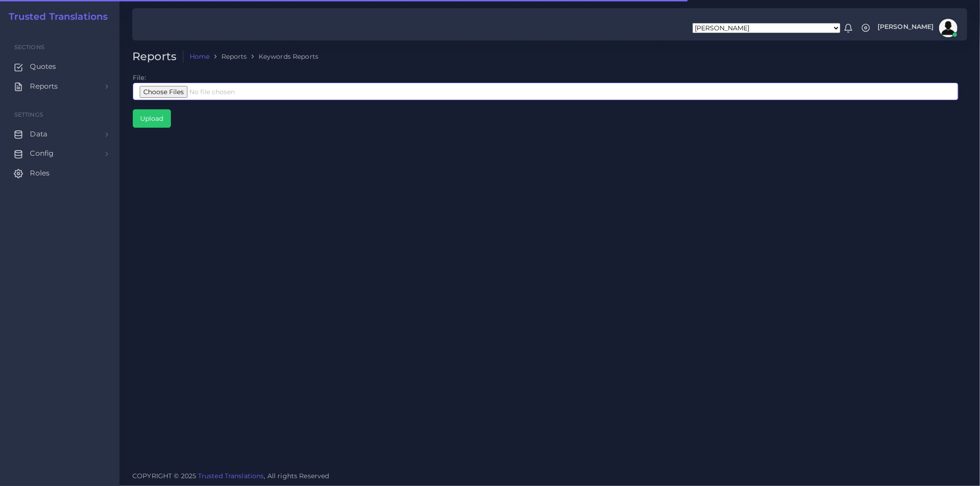  What do you see at coordinates (40, 173) in the screenshot?
I see `span: Roles` at bounding box center [40, 173].